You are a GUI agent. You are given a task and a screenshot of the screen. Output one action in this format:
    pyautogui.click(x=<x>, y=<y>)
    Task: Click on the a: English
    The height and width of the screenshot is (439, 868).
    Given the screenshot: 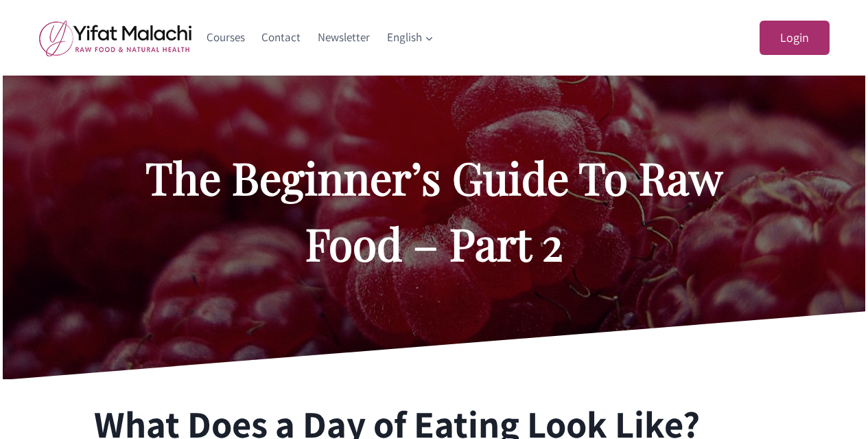 What is the action you would take?
    pyautogui.click(x=410, y=38)
    